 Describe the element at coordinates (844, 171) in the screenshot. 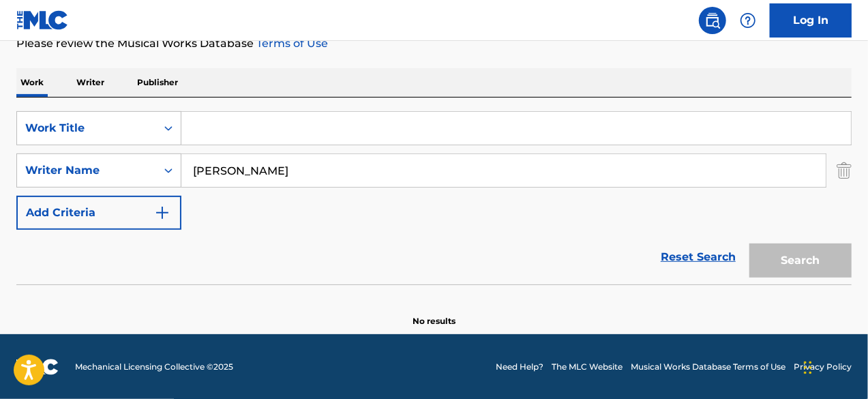

I see `img: Delete Criterion` at that location.